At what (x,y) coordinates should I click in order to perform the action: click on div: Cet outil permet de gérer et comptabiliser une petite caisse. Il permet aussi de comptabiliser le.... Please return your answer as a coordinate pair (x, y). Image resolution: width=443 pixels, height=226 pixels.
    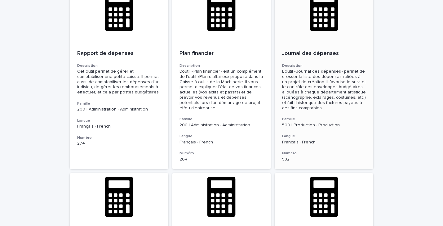
    Looking at the image, I should click on (119, 82).